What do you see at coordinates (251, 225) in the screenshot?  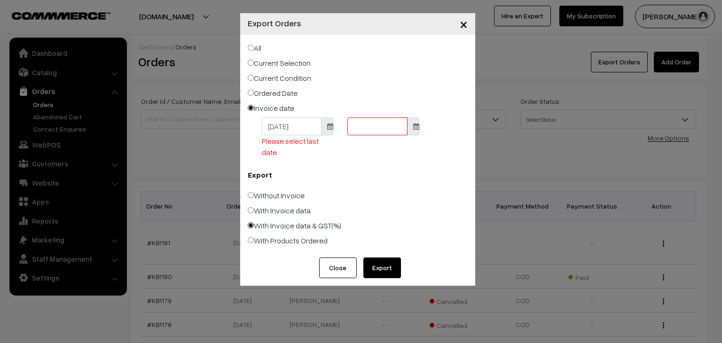 I see `input: With Invoice data & GST(%)` at bounding box center [251, 225].